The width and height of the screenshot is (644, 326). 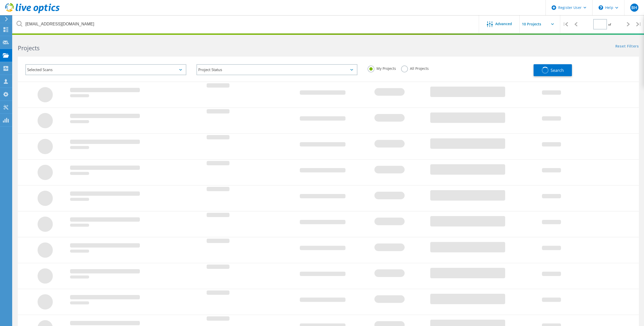 I want to click on span: of, so click(x=610, y=24).